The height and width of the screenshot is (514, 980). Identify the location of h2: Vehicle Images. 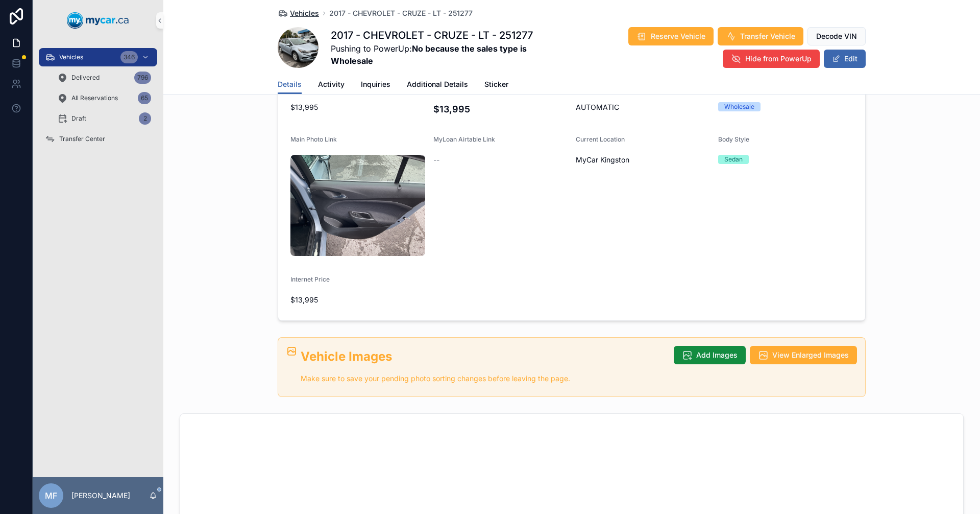
(483, 356).